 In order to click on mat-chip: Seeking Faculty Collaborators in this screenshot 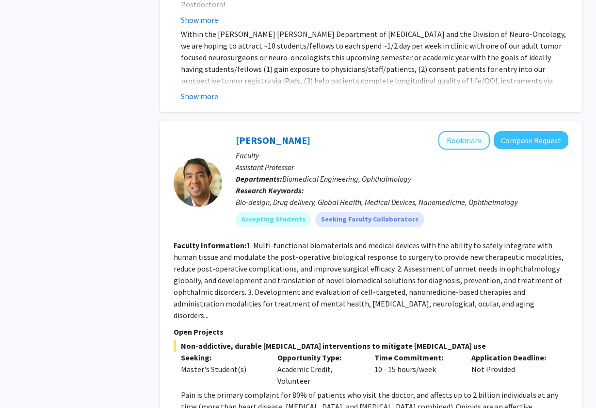, I will do `click(370, 219)`.